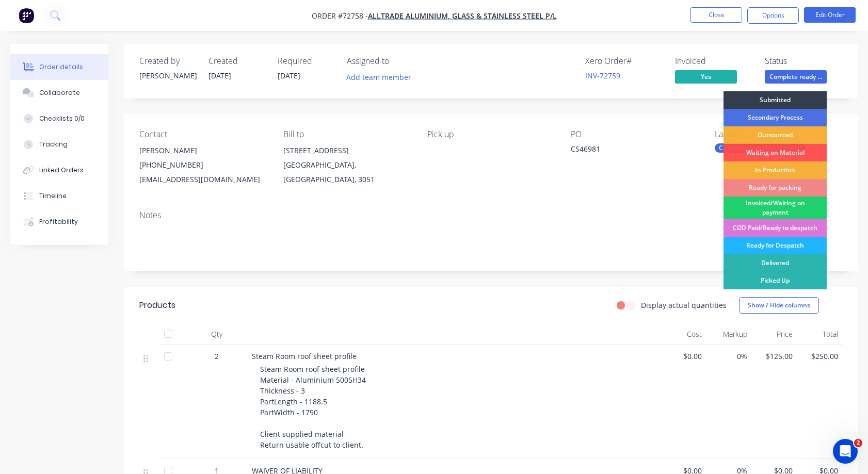 The height and width of the screenshot is (474, 868). What do you see at coordinates (61, 67) in the screenshot?
I see `div: Order details` at bounding box center [61, 67].